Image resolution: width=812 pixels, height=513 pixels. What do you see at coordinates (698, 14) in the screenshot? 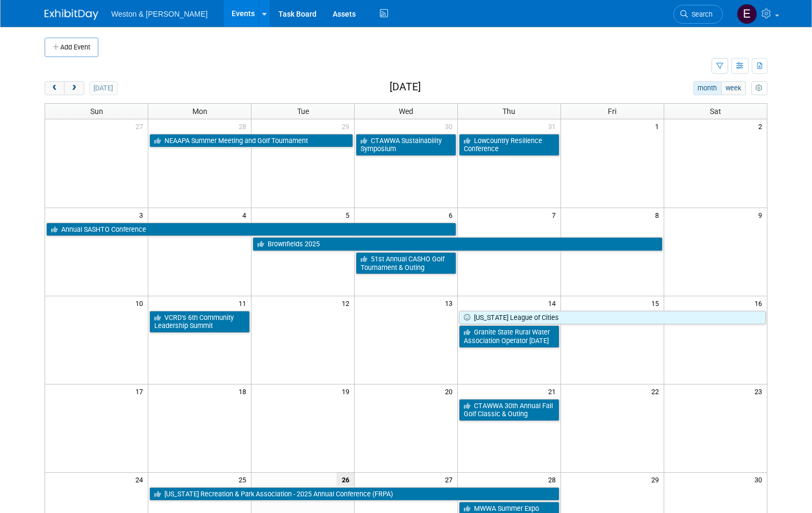
I see `a: Search` at bounding box center [698, 14].